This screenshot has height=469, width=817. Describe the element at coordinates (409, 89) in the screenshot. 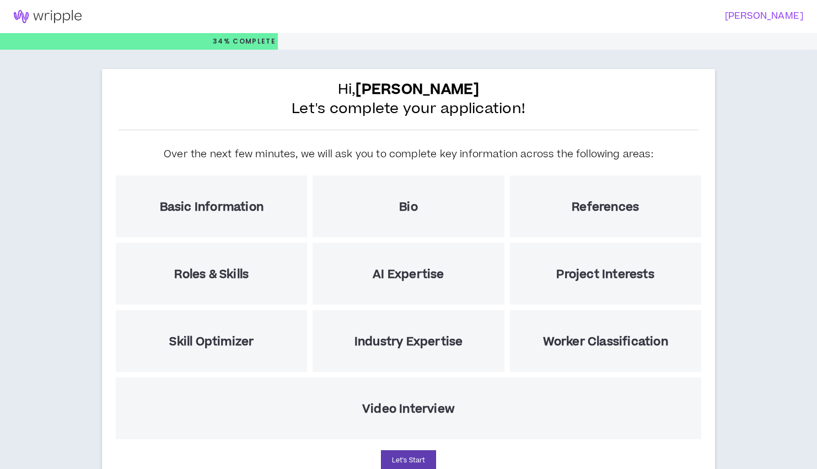

I see `span: Hi,` at that location.